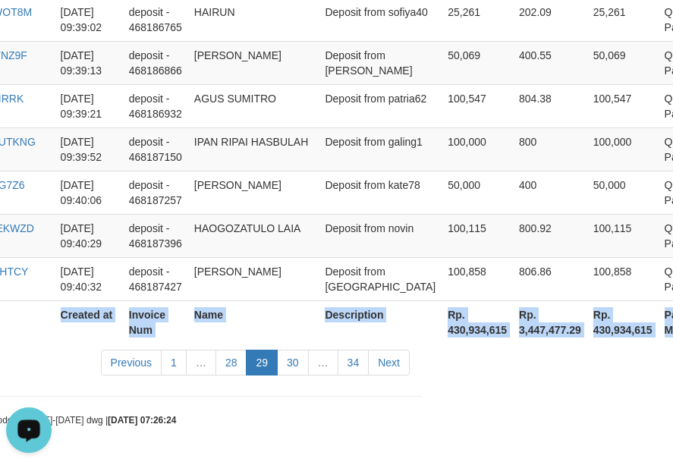 The width and height of the screenshot is (673, 465). Describe the element at coordinates (354, 363) in the screenshot. I see `a: 34` at that location.